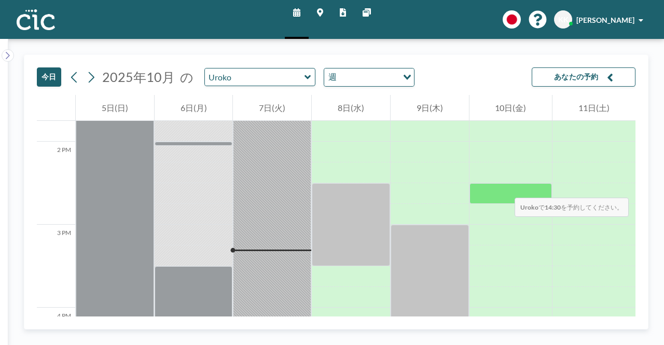  What do you see at coordinates (187, 77) in the screenshot?
I see `span: の` at bounding box center [187, 77].